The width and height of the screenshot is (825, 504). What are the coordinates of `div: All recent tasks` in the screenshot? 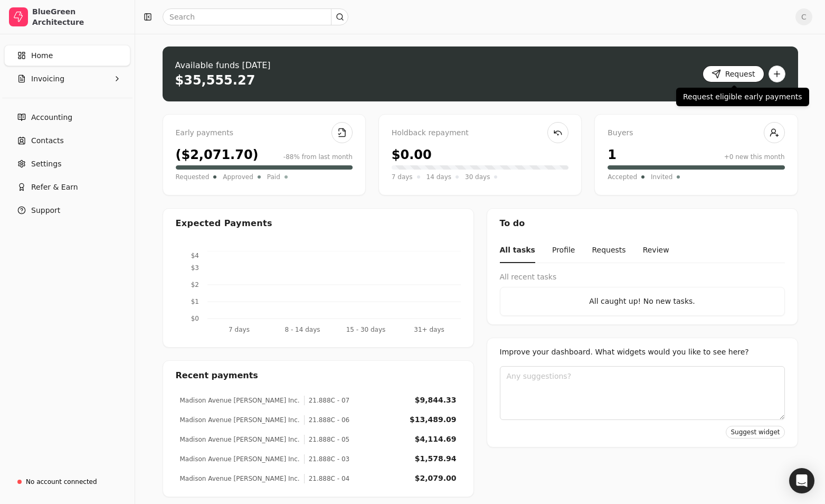 It's located at (642, 276).